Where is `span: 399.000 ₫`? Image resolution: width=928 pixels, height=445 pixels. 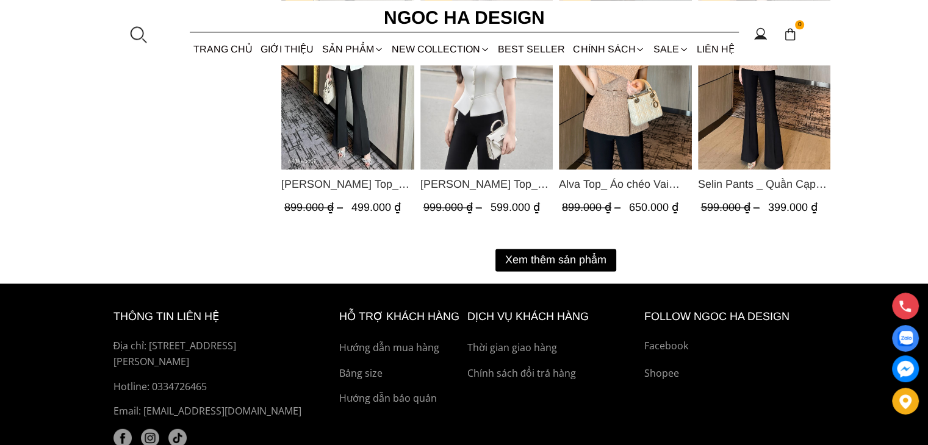 span: 399.000 ₫ is located at coordinates (792, 207).